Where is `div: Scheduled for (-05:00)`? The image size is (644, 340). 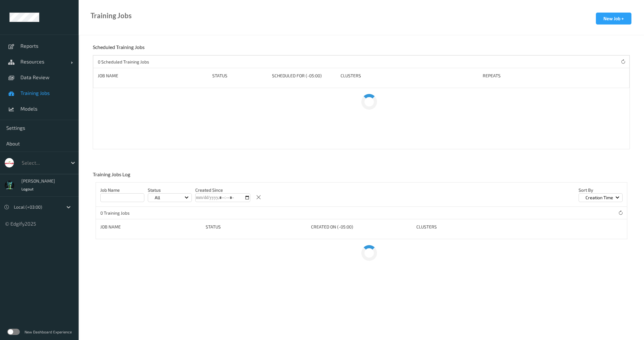
div: Scheduled for (-05:00) is located at coordinates (304, 76).